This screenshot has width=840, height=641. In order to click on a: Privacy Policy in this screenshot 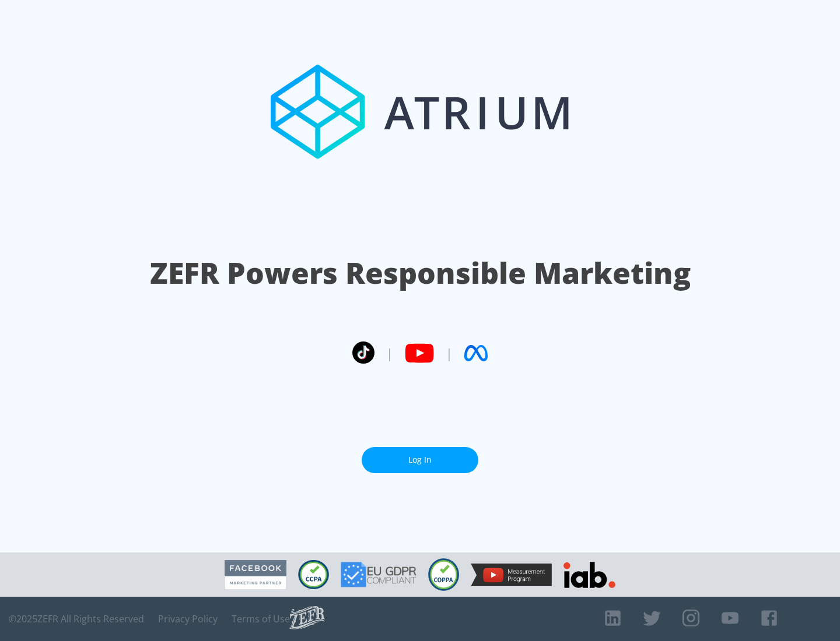, I will do `click(188, 619)`.